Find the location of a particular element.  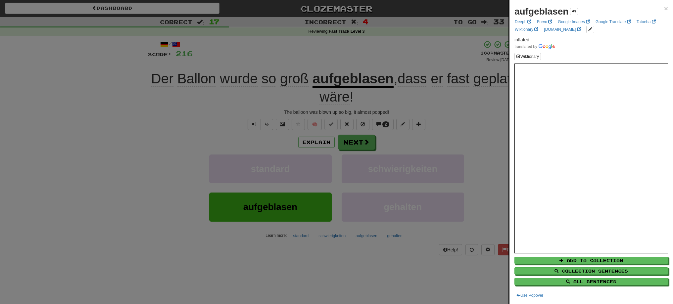

button: Close is located at coordinates (666, 8).